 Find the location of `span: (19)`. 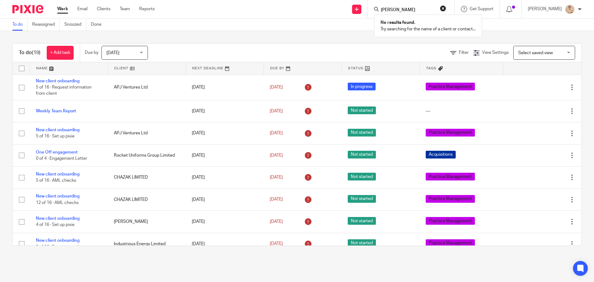

span: (19) is located at coordinates (36, 53).